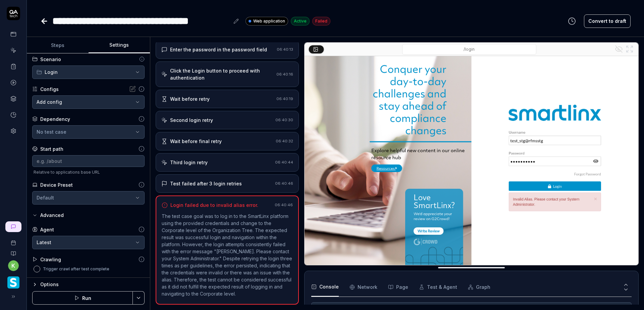  What do you see at coordinates (51, 259) in the screenshot?
I see `div: Crawling` at bounding box center [51, 259].